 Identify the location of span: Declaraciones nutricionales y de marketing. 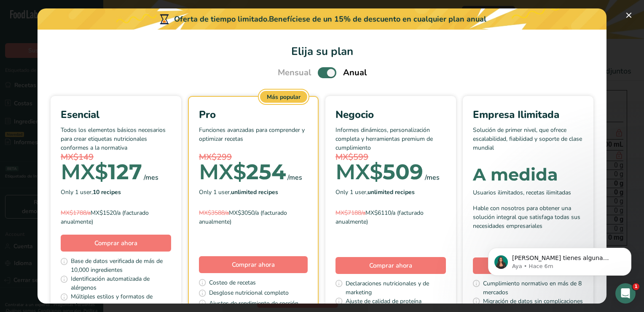
(396, 287).